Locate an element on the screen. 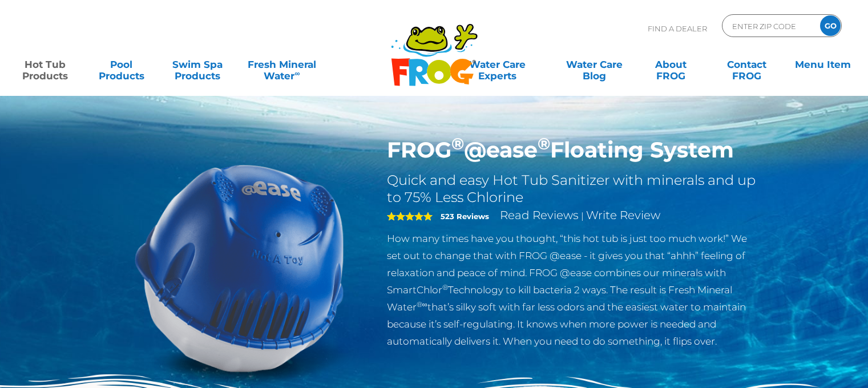  a: AboutFROG is located at coordinates (671, 64).